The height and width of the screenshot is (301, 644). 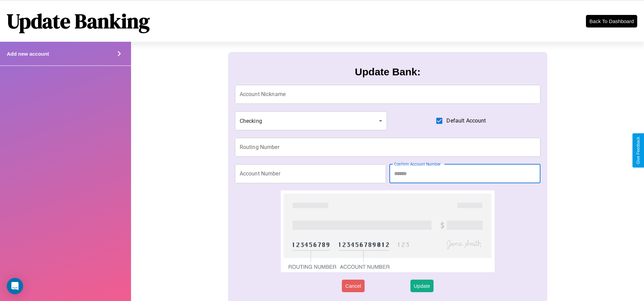 What do you see at coordinates (28, 53) in the screenshot?
I see `h4: Add new account` at bounding box center [28, 53].